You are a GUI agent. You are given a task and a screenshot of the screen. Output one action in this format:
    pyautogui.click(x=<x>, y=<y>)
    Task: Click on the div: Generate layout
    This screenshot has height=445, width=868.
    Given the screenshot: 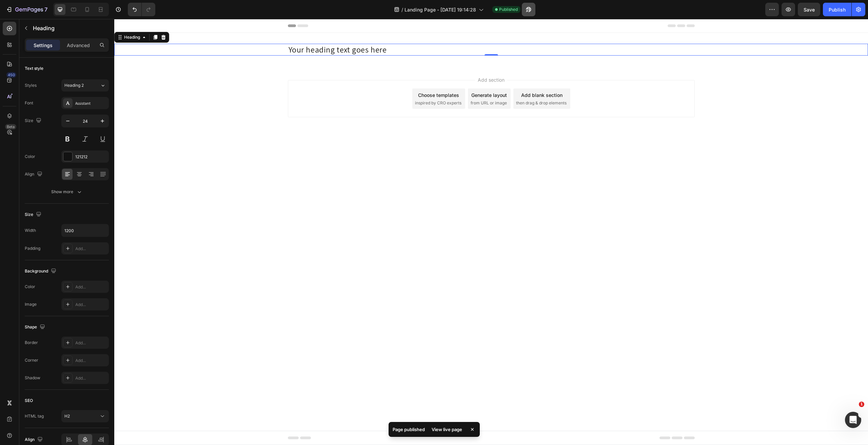 What is the action you would take?
    pyautogui.click(x=374, y=76)
    